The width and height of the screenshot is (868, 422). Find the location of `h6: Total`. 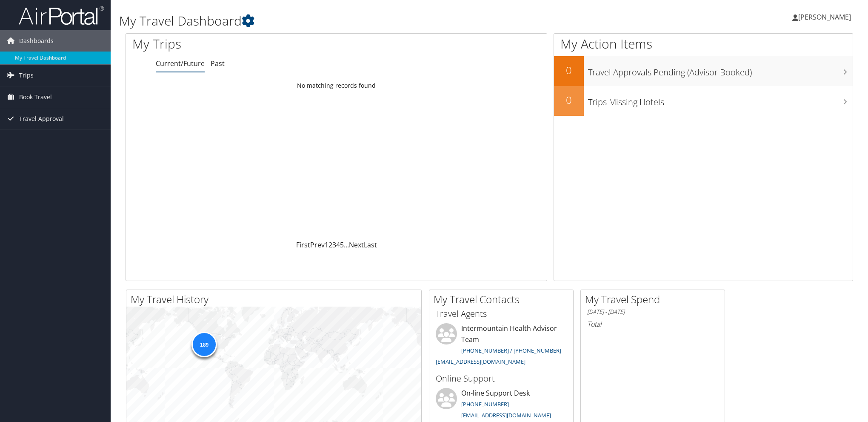

h6: Total is located at coordinates (652, 324).